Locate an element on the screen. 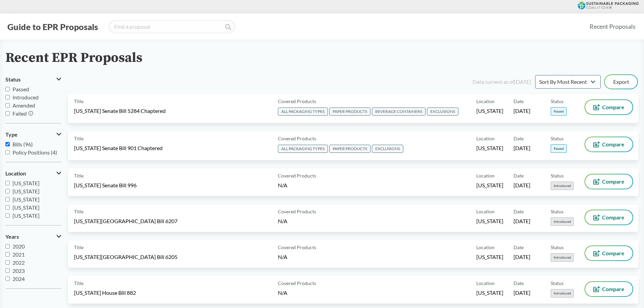 The image size is (644, 308). span: Passed is located at coordinates (558, 148).